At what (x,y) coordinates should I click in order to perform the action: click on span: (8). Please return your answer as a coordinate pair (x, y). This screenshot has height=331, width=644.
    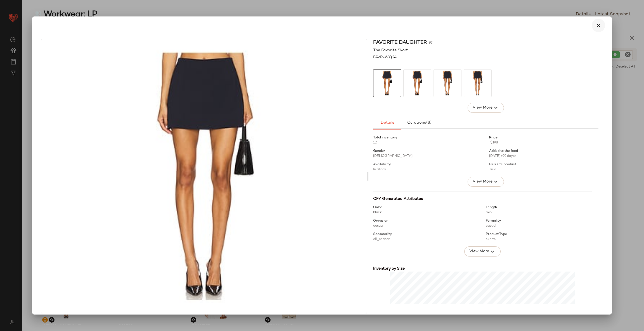
    Looking at the image, I should click on (429, 123).